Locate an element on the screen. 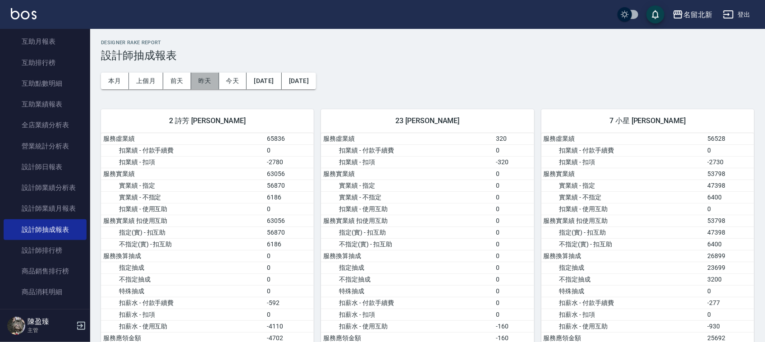 The height and width of the screenshot is (342, 765). button: 本月 is located at coordinates (115, 81).